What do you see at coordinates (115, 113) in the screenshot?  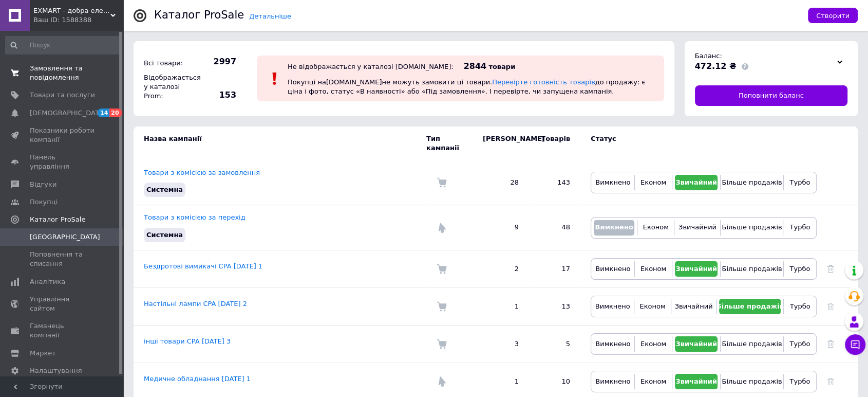 I see `span: 20` at bounding box center [115, 113].